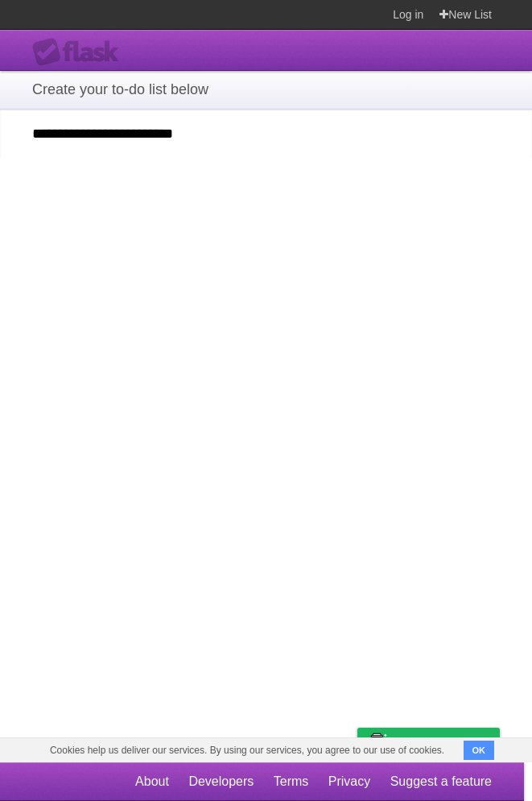 The height and width of the screenshot is (801, 532). What do you see at coordinates (80, 52) in the screenshot?
I see `div: Flask` at bounding box center [80, 52].